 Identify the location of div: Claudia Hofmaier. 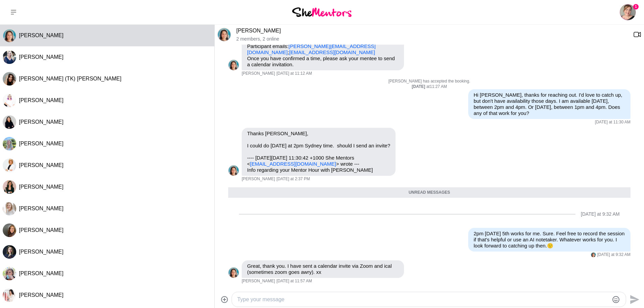
(9, 144).